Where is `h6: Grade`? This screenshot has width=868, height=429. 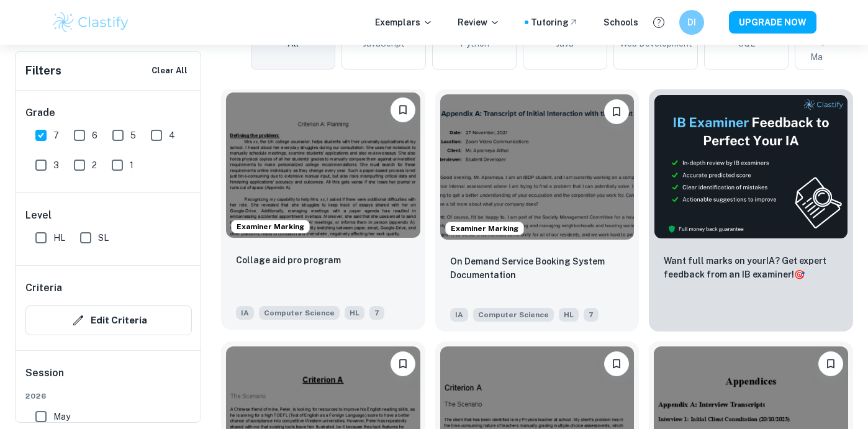 h6: Grade is located at coordinates (109, 113).